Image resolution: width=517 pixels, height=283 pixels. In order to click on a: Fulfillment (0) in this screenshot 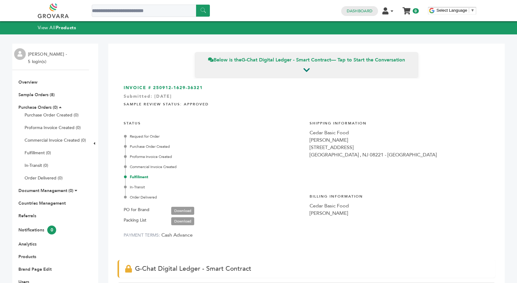, I will do `click(38, 153)`.